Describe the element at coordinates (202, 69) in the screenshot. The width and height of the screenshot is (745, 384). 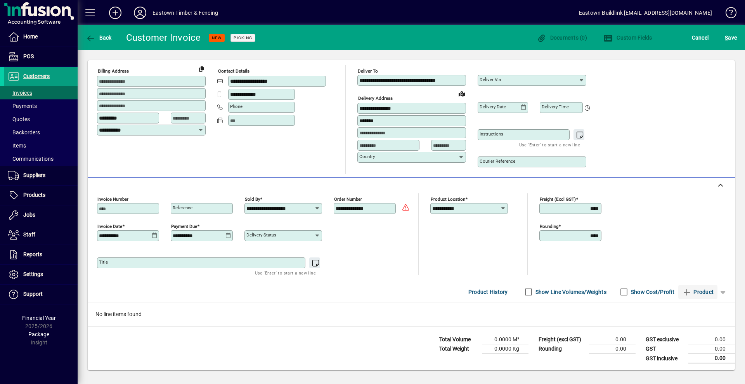
I see `button: Copy to Delivery address` at that location.